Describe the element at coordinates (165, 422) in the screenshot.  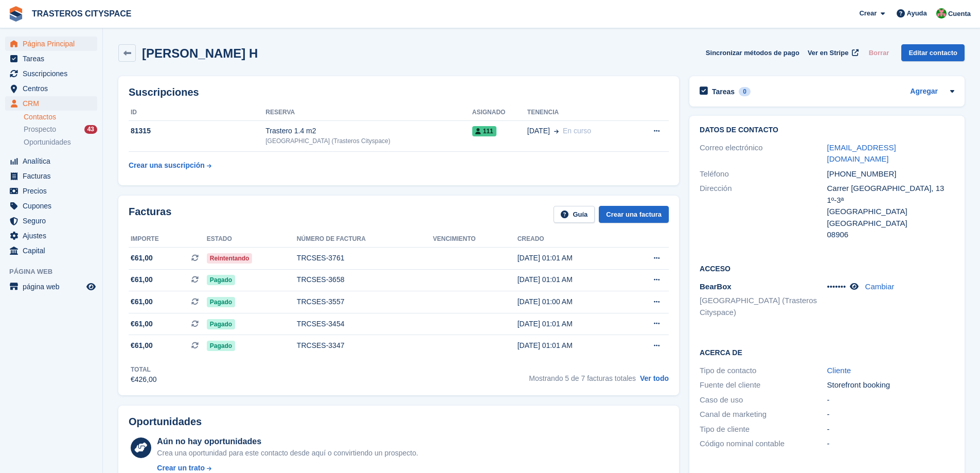
I see `h2: Oportunidades` at that location.